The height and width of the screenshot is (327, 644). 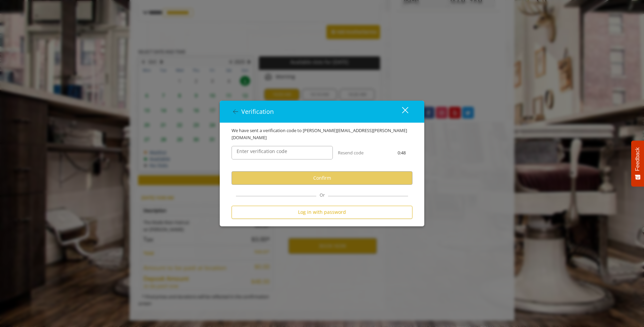 I want to click on button: close dialog, so click(x=401, y=111).